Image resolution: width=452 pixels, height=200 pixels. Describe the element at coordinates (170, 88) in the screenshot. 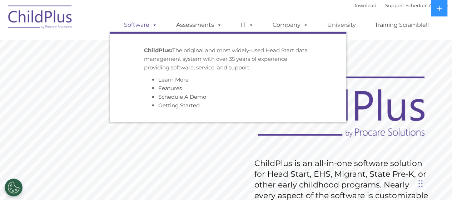

I see `a: Features` at that location.